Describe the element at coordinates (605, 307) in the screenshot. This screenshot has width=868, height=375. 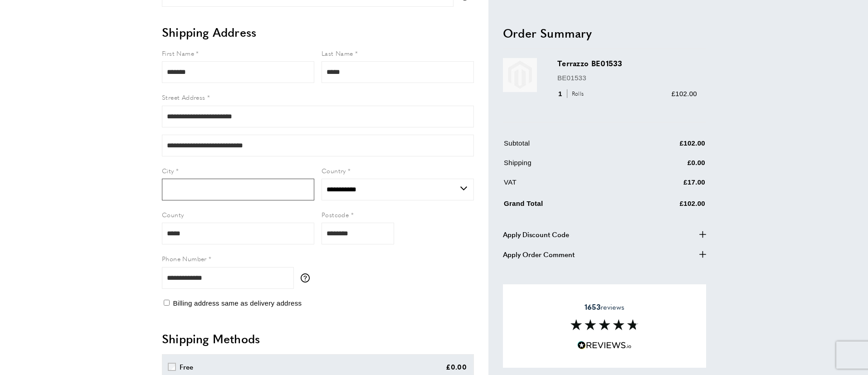
I see `span: reviews` at that location.